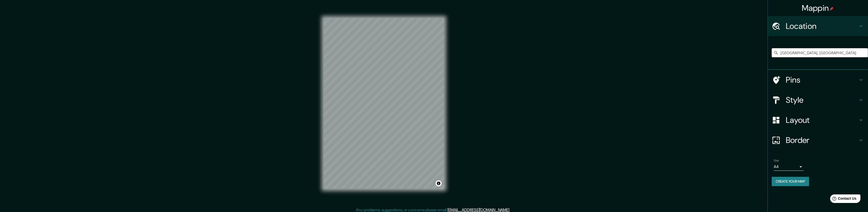 The width and height of the screenshot is (868, 212). Describe the element at coordinates (384, 103) in the screenshot. I see `canvas: Map` at that location.